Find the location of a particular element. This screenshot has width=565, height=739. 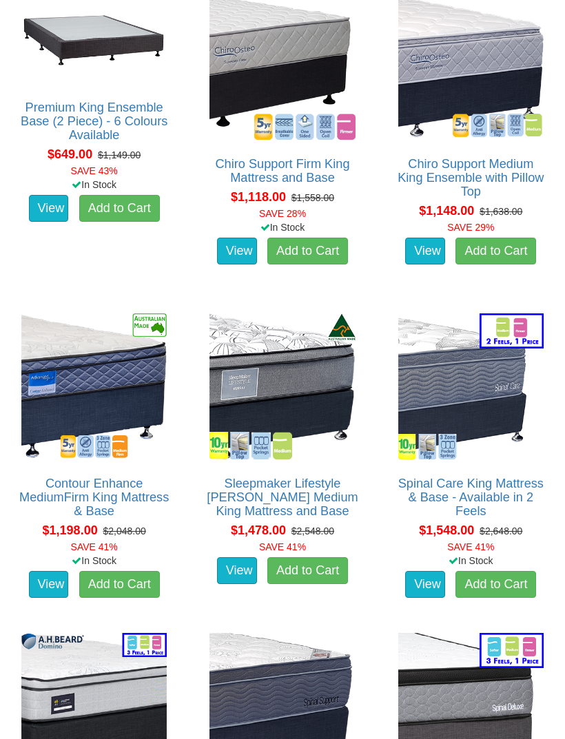

span: $1,148.00 is located at coordinates (446, 211).